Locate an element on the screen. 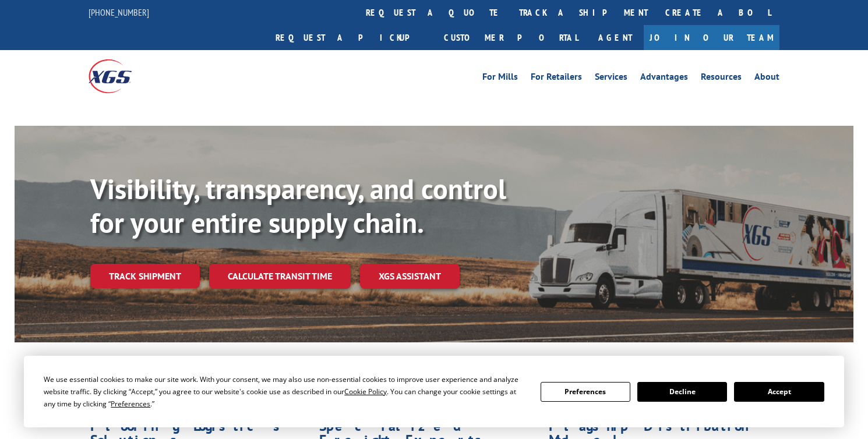  a: About is located at coordinates (766, 79).